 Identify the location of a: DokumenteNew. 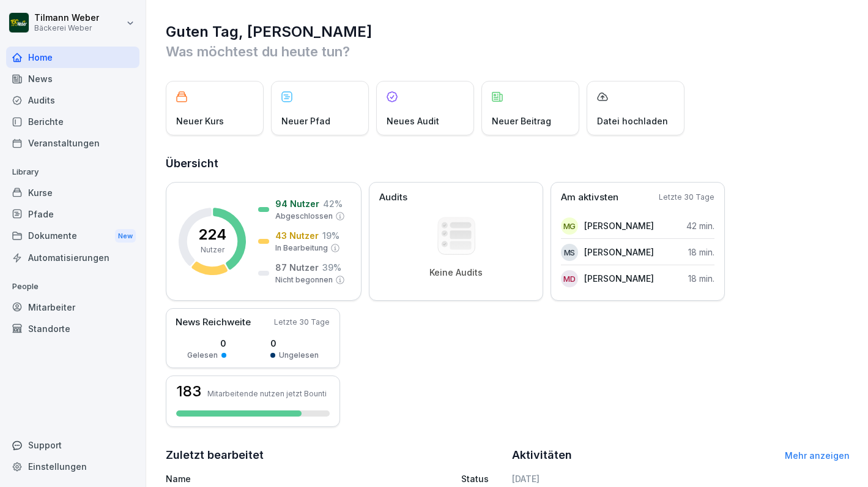
(73, 236).